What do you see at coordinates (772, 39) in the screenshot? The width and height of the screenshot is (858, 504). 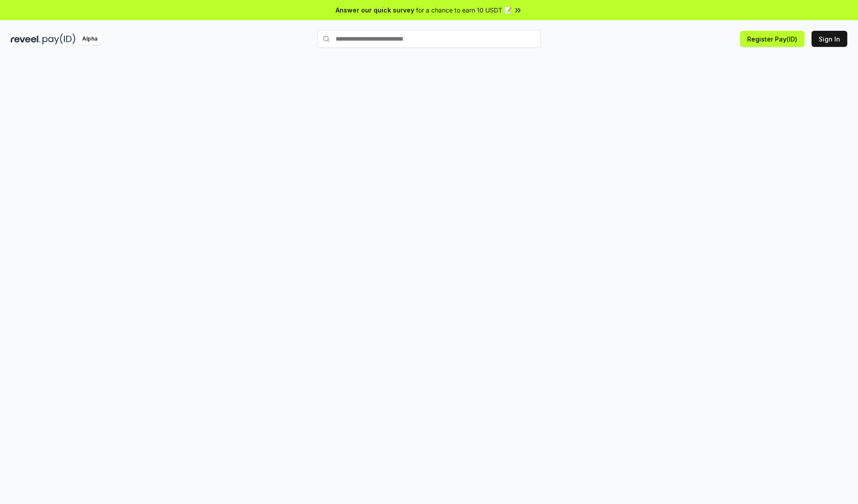 I see `button: Register Pay(ID)` at bounding box center [772, 39].